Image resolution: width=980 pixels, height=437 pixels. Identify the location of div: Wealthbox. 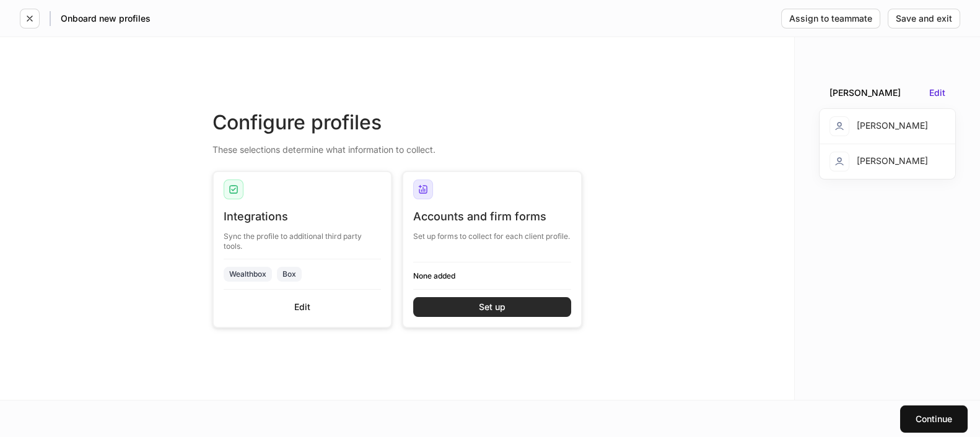
(248, 274).